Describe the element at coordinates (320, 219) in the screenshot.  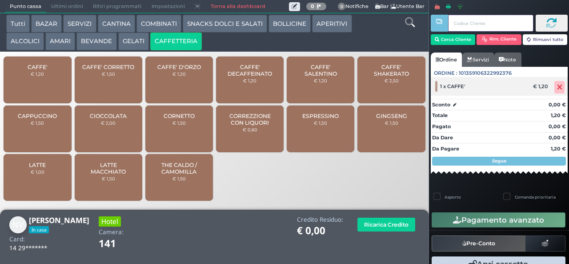
I see `h4: Credito Residuo:` at that location.